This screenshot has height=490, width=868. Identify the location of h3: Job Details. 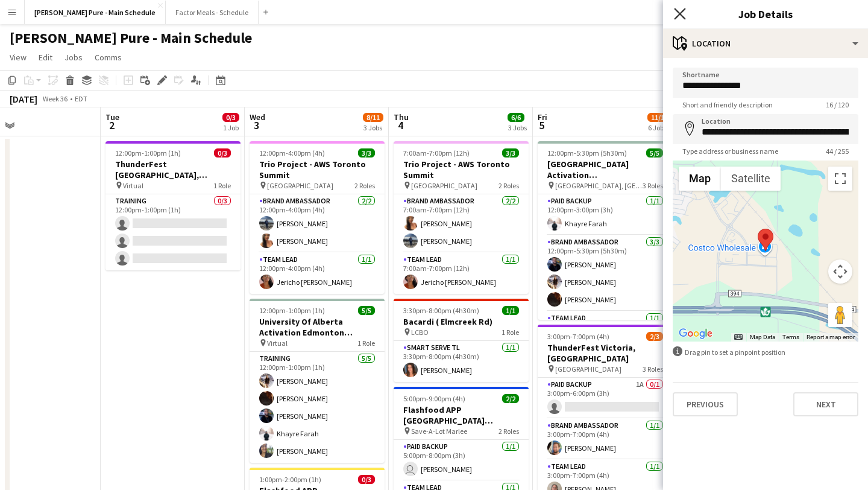
(766, 14).